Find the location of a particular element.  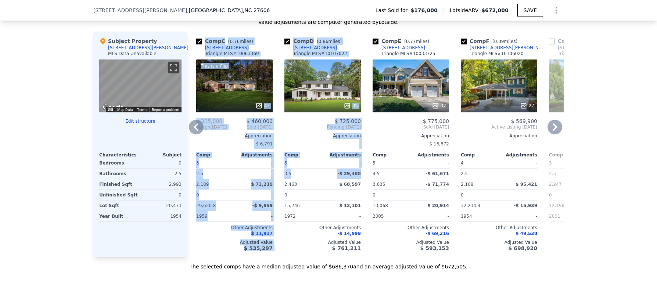

div: Triangle MLS # 10096280 is located at coordinates (585, 54).